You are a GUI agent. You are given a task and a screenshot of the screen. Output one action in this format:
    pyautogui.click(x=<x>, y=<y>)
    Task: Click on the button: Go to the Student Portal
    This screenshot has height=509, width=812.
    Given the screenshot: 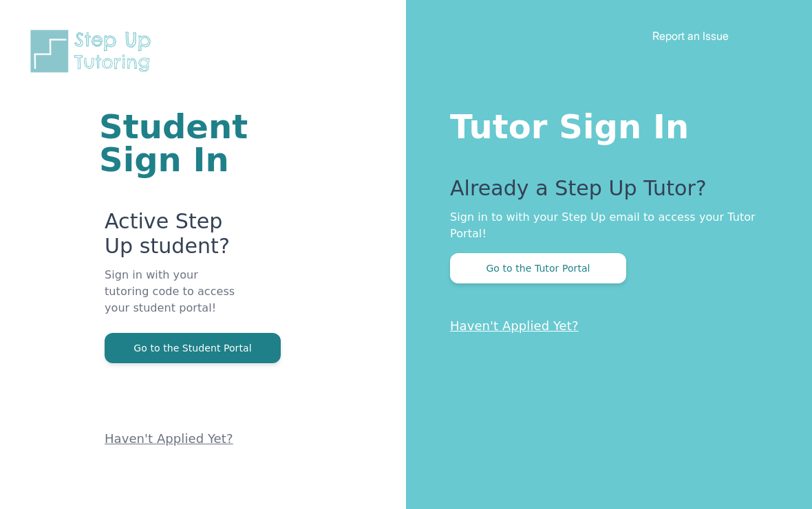 What is the action you would take?
    pyautogui.click(x=193, y=348)
    